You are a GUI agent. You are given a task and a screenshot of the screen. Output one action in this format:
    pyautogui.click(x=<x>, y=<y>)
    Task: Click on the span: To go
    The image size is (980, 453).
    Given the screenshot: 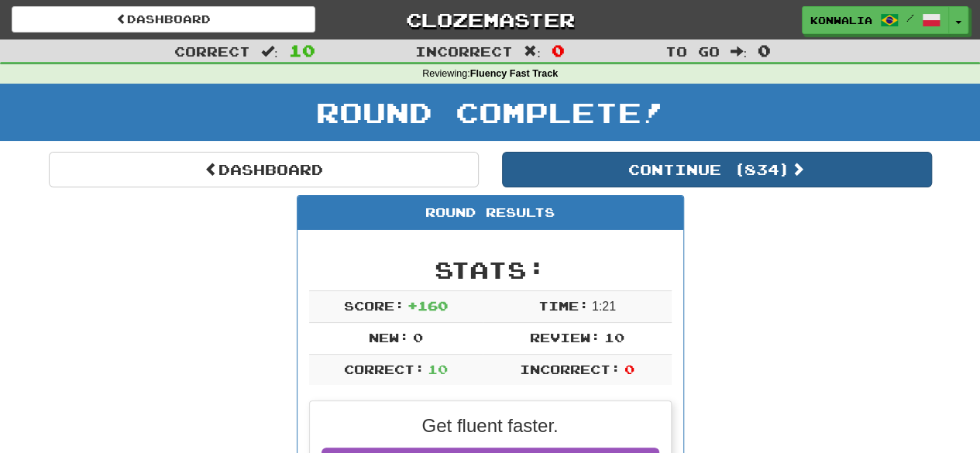 What is the action you would take?
    pyautogui.click(x=692, y=51)
    